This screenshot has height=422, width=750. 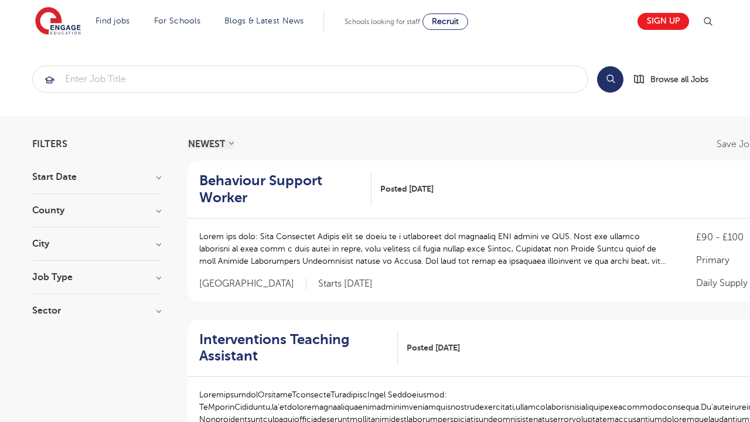 What do you see at coordinates (679, 79) in the screenshot?
I see `span: Browse all Jobs` at bounding box center [679, 79].